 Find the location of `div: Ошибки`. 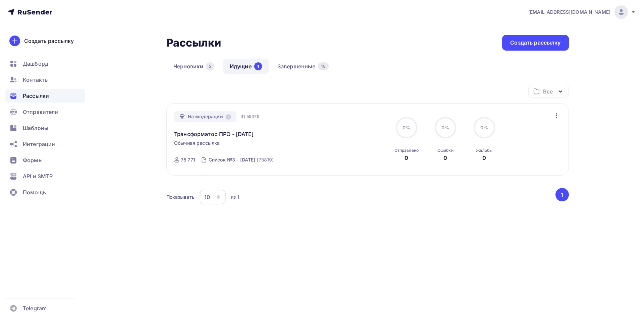

div: Ошибки is located at coordinates (445, 151).